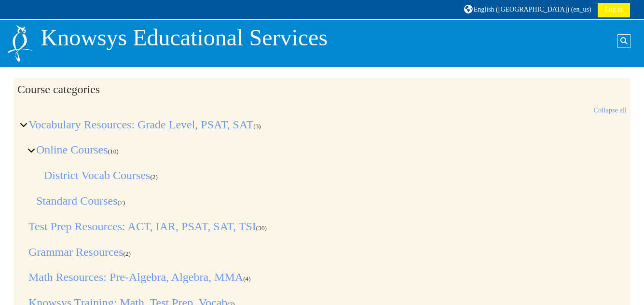 This screenshot has height=305, width=644. Describe the element at coordinates (72, 150) in the screenshot. I see `a: Online Courses` at that location.